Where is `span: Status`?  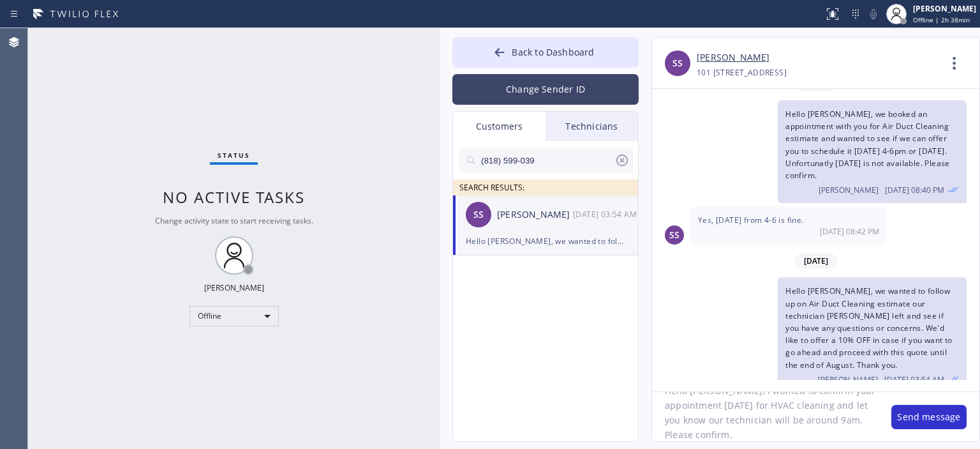
span: Status is located at coordinates (234, 155).